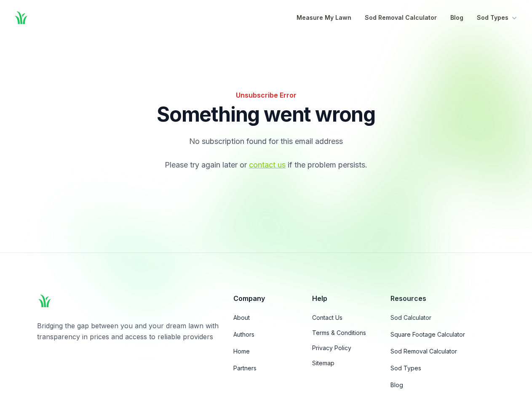 Image resolution: width=532 pixels, height=404 pixels. What do you see at coordinates (443, 335) in the screenshot?
I see `a: Square Footage Calculator` at bounding box center [443, 335].